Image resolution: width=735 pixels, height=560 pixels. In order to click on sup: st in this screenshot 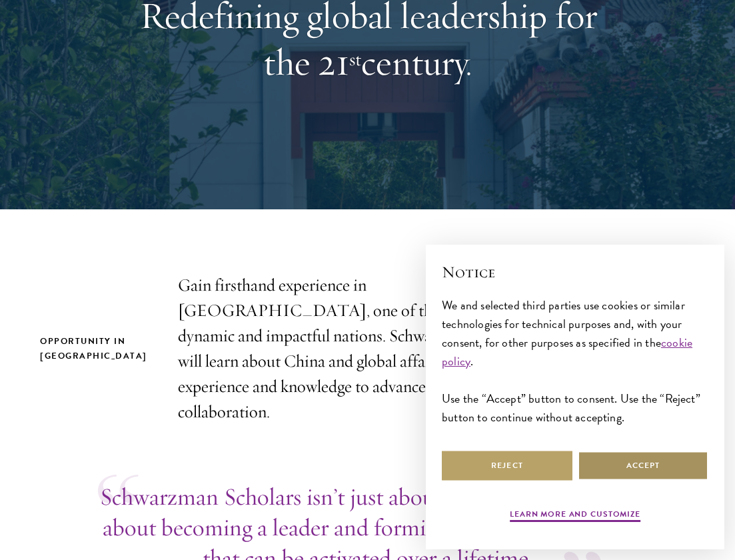, I will do `click(356, 59)`.